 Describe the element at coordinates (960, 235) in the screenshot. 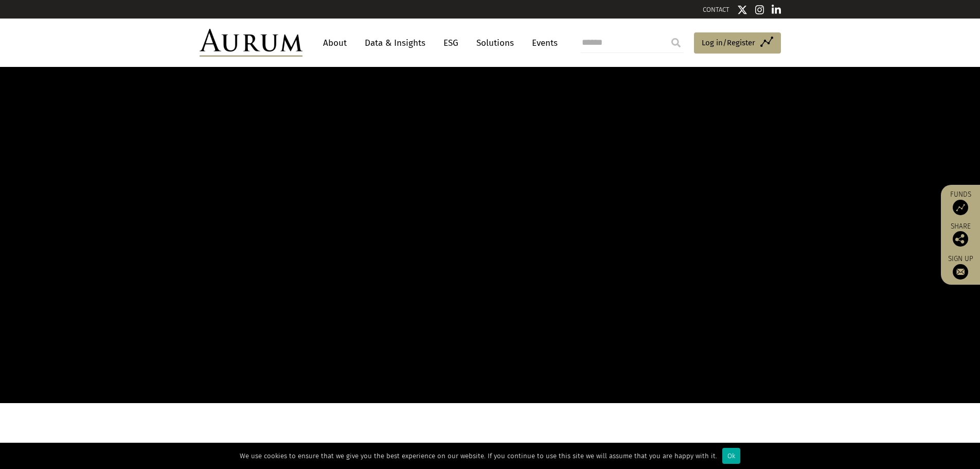

I see `div: Share` at that location.